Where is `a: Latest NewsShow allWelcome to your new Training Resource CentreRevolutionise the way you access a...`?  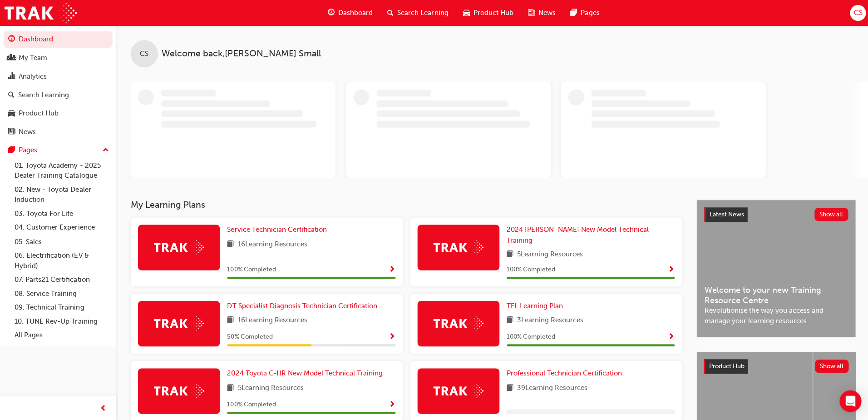 a: Latest NewsShow allWelcome to your new Training Resource CentreRevolutionise the way you access a... is located at coordinates (774, 267).